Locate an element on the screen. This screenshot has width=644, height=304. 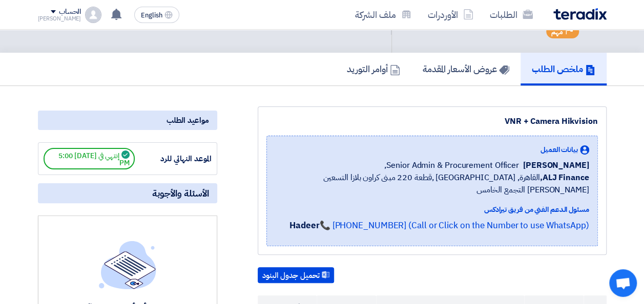
div: مسئول الدعم الفني من فريق تيرادكس is located at coordinates (432, 209).